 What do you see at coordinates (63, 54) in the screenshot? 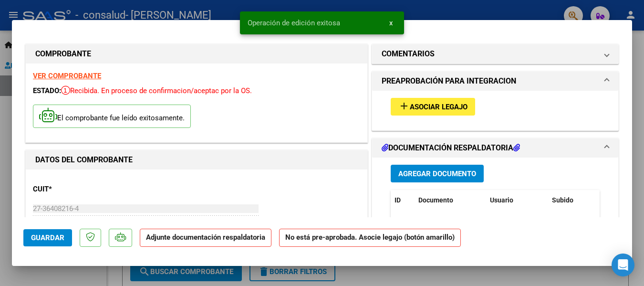
I see `strong: COMPROBANTE` at bounding box center [63, 54].